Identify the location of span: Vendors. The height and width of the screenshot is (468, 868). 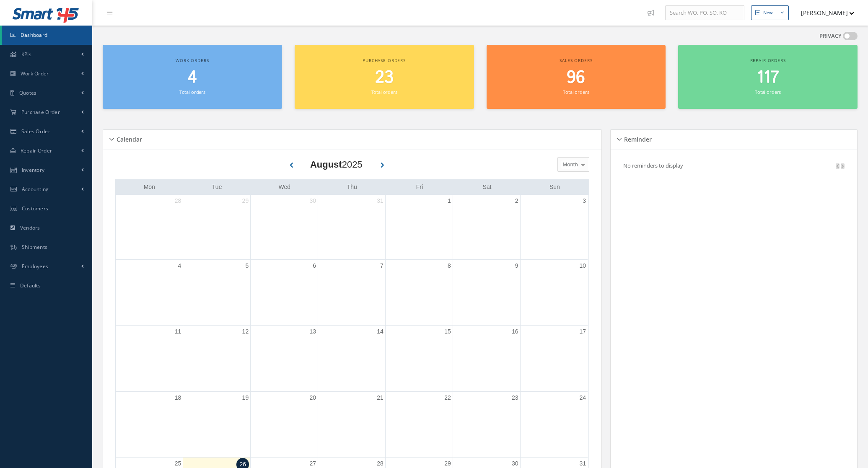
(30, 228).